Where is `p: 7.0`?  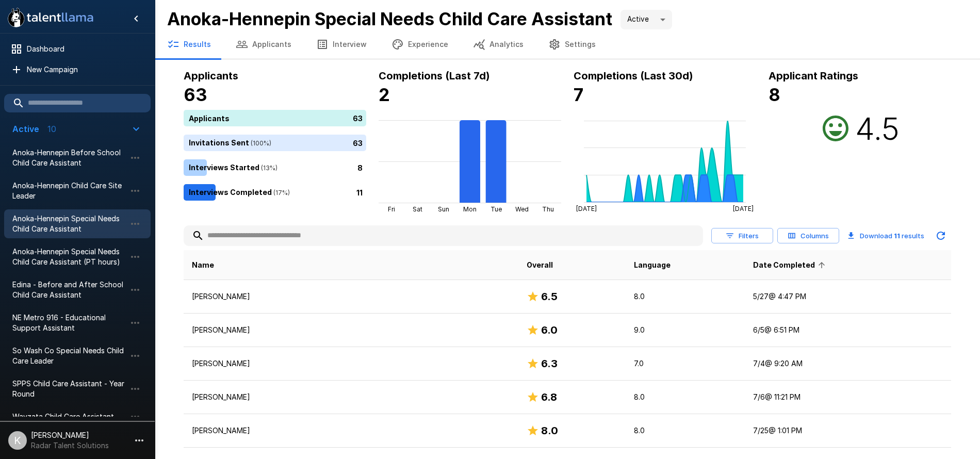 p: 7.0 is located at coordinates (685, 363).